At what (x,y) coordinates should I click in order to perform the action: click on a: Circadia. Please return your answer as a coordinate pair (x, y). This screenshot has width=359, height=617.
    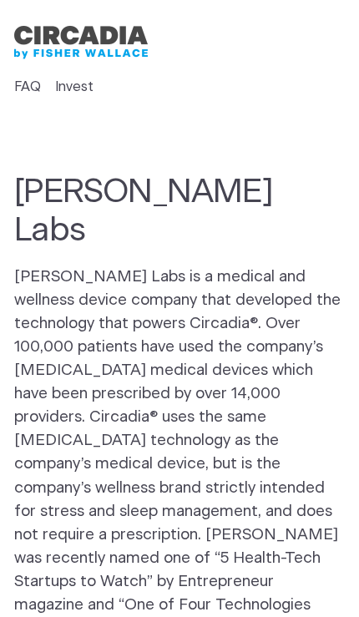
    Looking at the image, I should click on (81, 43).